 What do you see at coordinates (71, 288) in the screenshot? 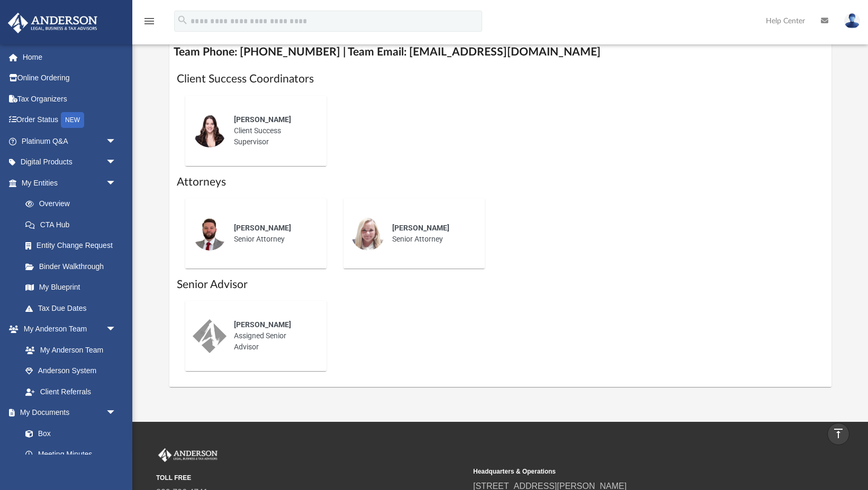
I see `a: My Blueprint` at bounding box center [71, 288].